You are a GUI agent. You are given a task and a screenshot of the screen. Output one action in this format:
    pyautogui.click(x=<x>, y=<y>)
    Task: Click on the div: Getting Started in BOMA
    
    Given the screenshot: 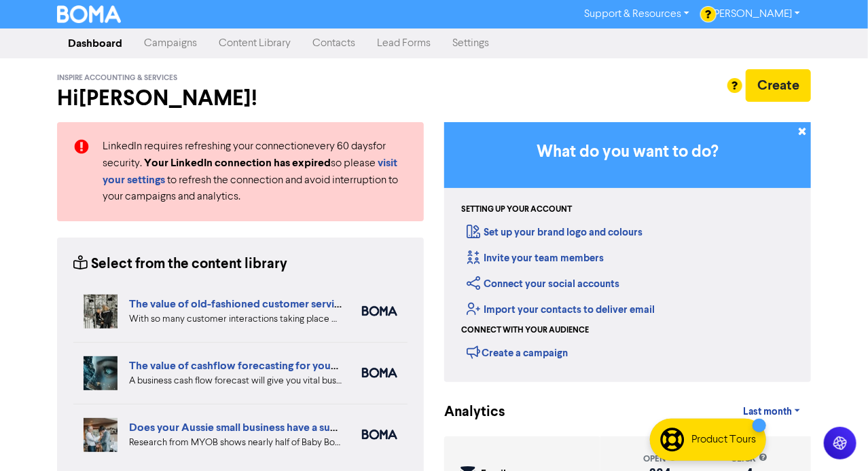 What is the action you would take?
    pyautogui.click(x=627, y=252)
    